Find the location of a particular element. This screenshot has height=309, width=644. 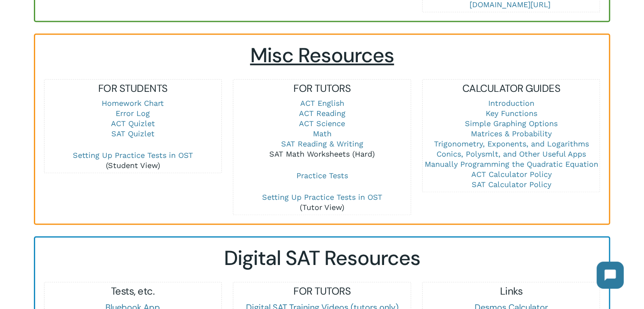

a: ACT Reading is located at coordinates (322, 113).